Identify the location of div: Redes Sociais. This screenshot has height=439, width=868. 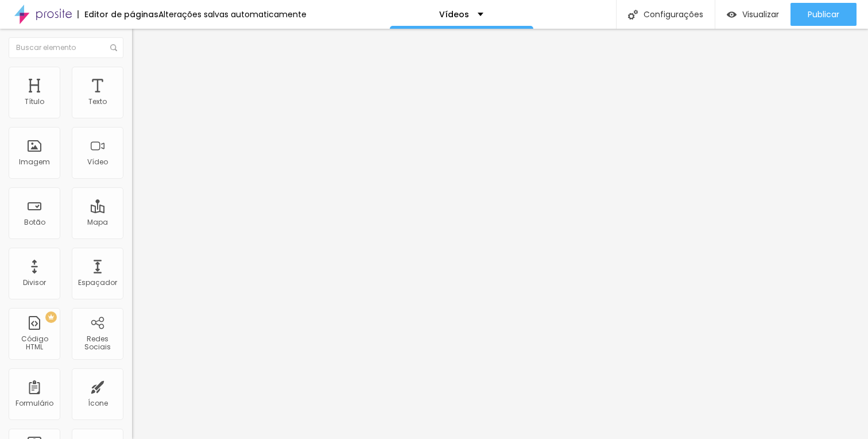
(97, 343).